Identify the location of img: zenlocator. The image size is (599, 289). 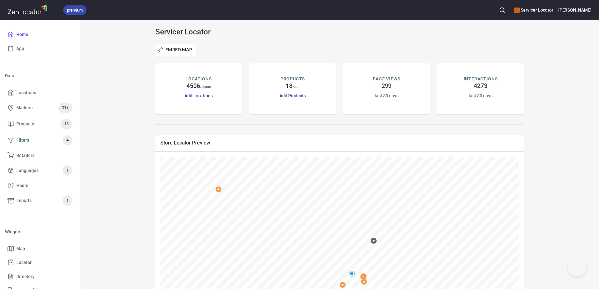
(29, 9).